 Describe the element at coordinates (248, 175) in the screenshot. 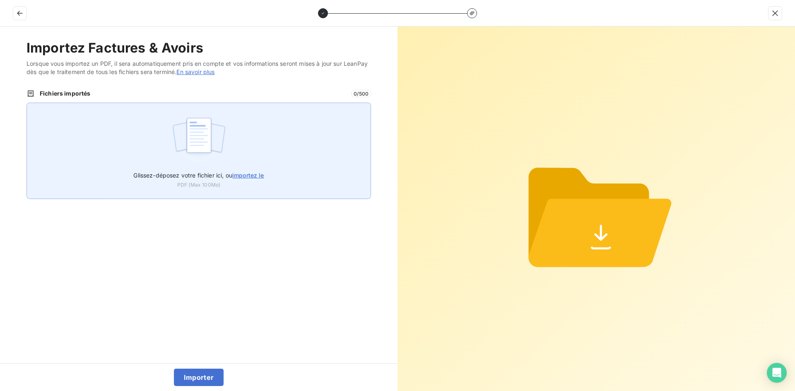

I see `span: importez le` at that location.